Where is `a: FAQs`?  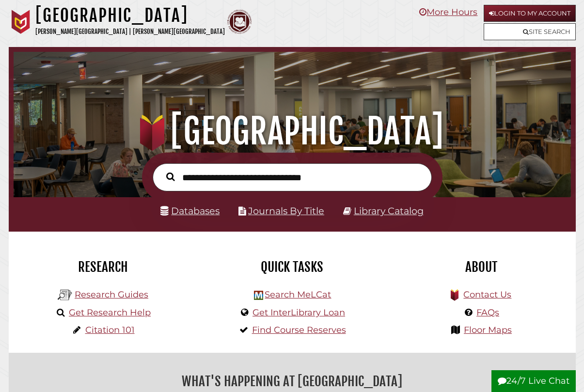
a: FAQs is located at coordinates (488, 313).